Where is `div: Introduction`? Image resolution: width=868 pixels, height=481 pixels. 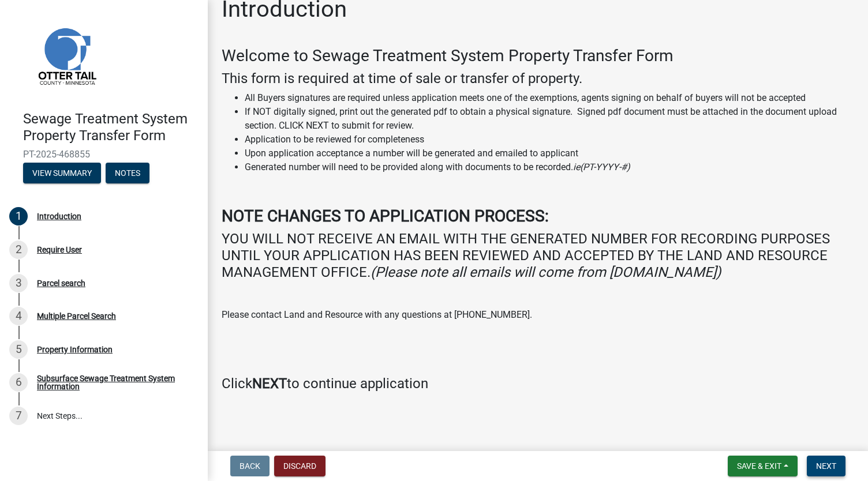 div: Introduction is located at coordinates (59, 216).